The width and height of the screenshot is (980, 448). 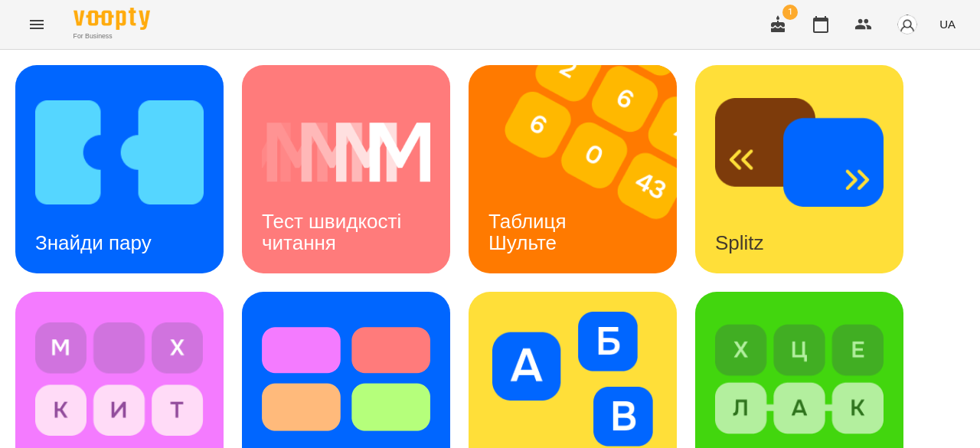 I want to click on h3: Тест швидкості читання, so click(x=334, y=232).